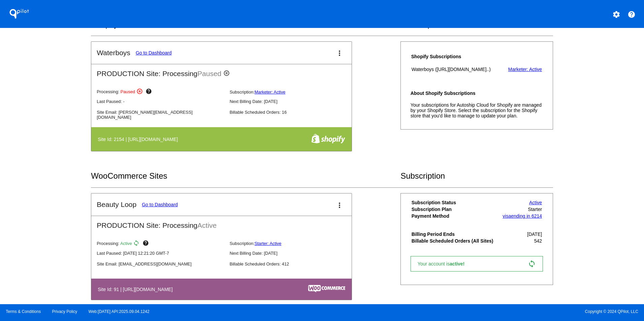 The height and width of the screenshot is (321, 644). What do you see at coordinates (455, 216) in the screenshot?
I see `th: Payment Method` at bounding box center [455, 216].